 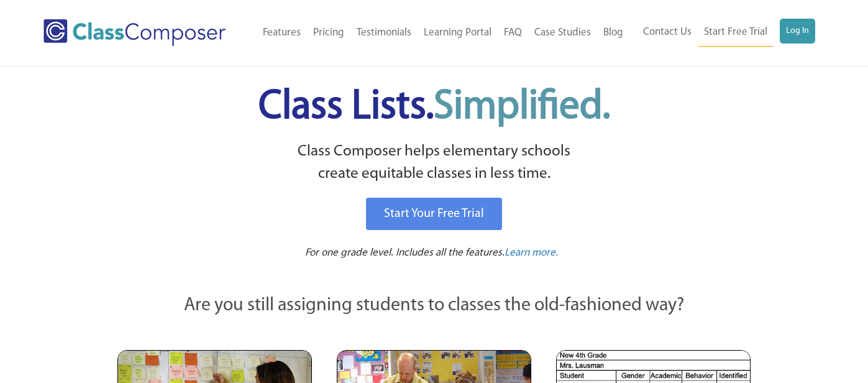 I want to click on a: Log In, so click(x=797, y=31).